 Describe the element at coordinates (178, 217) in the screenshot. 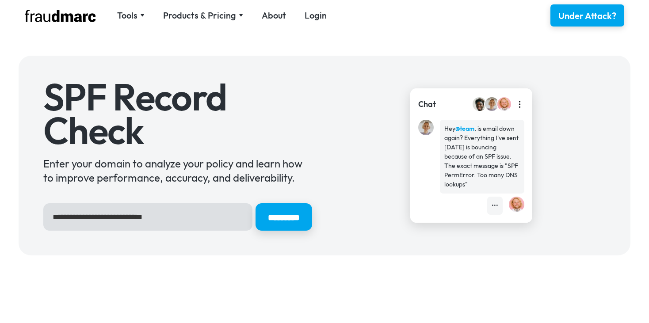

I see `form: Hero Sign Up Form` at that location.